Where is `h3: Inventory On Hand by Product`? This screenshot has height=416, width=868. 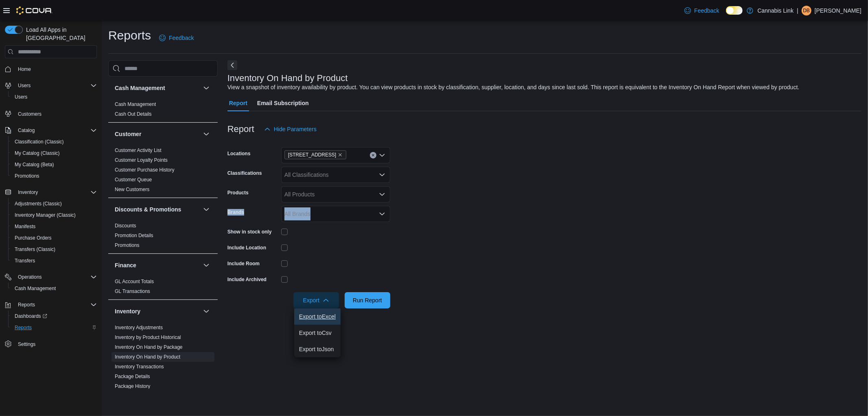 h3: Inventory On Hand by Product is located at coordinates (287, 78).